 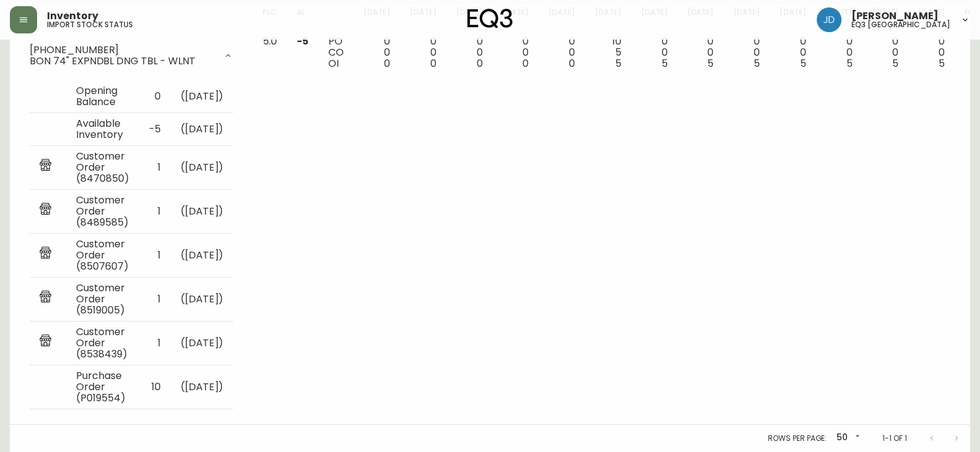 I want to click on td: Customer Order (8470850), so click(x=103, y=167).